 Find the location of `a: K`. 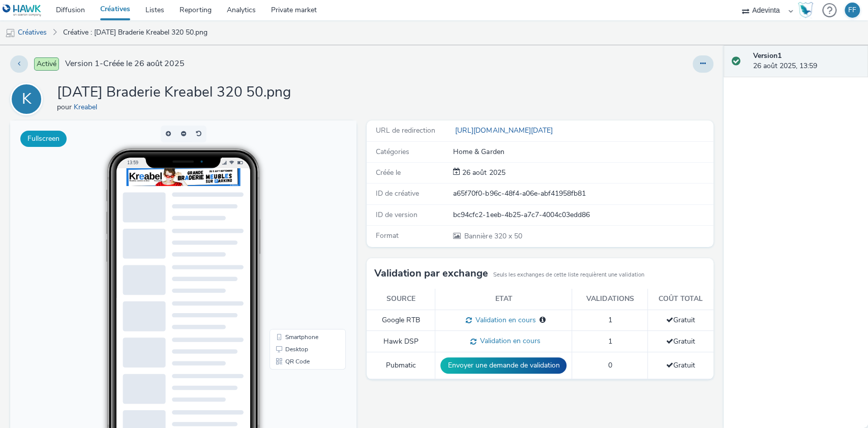

a: K is located at coordinates (29, 98).